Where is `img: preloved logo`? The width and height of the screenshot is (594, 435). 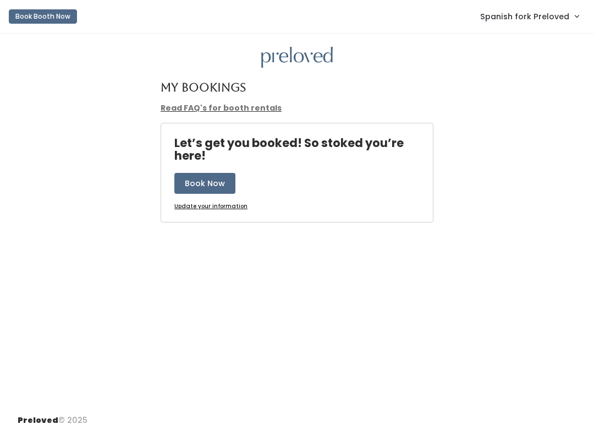 img: preloved logo is located at coordinates (297, 57).